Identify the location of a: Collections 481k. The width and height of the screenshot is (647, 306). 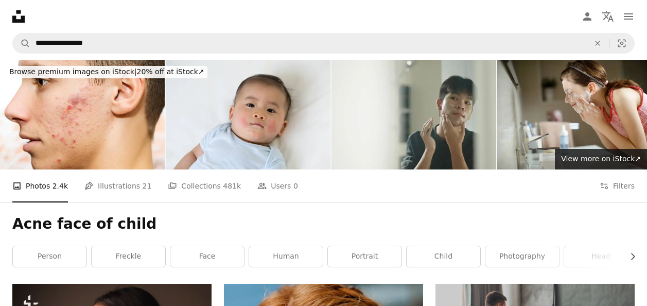
(204, 186).